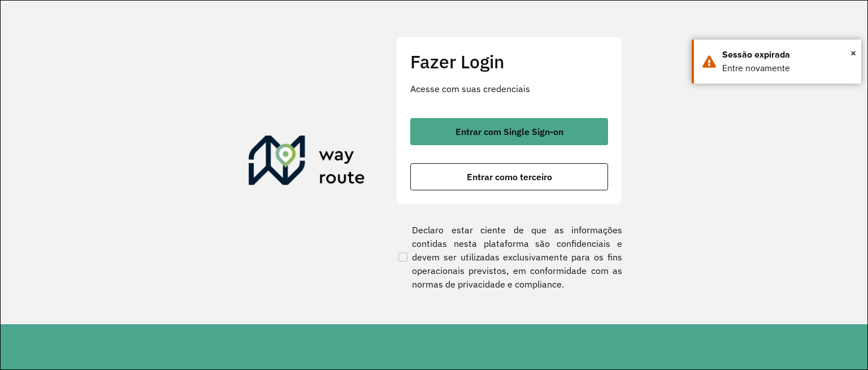  I want to click on span: Entrar com Single Sign-on, so click(509, 132).